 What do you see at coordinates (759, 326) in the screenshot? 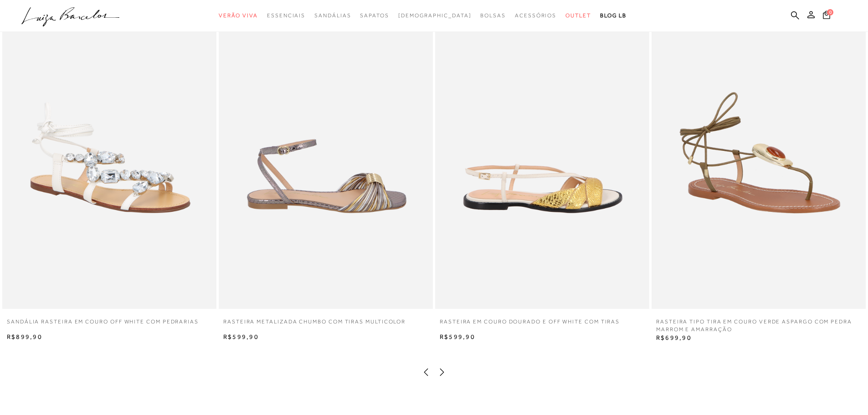
I see `a: RASTEIRA TIPO TIRA EM COURO VERDE ASPARGO COM PEDRA MARROM E AMARRAÇÃO` at bounding box center [759, 326].